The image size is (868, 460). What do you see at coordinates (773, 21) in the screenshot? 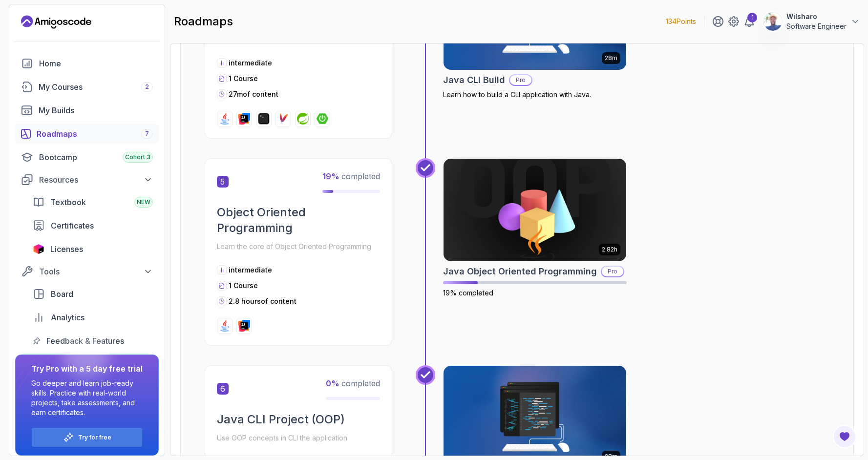
I see `img: user profile image` at bounding box center [773, 21].